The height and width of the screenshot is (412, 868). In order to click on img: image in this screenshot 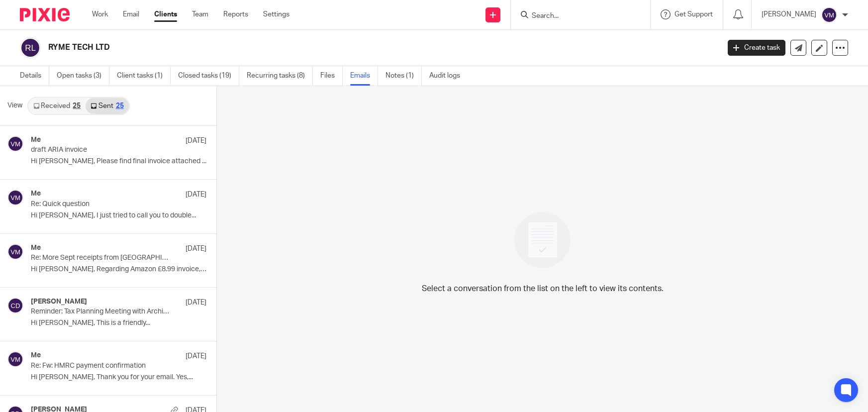, I will do `click(543, 240)`.